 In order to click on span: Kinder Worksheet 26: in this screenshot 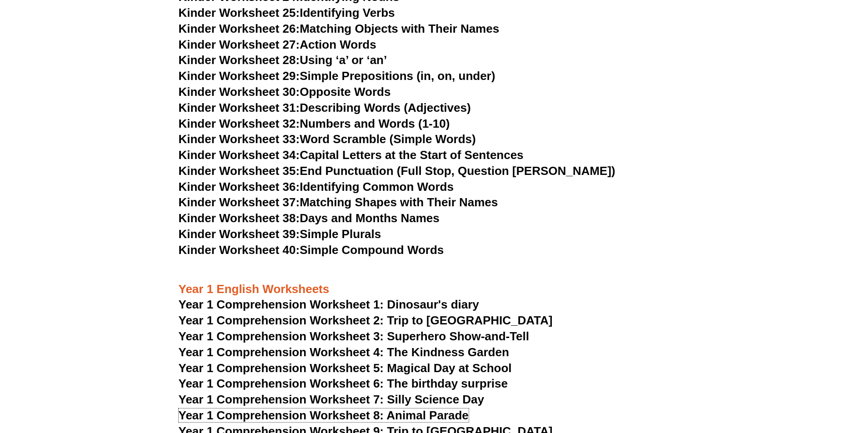, I will do `click(239, 29)`.